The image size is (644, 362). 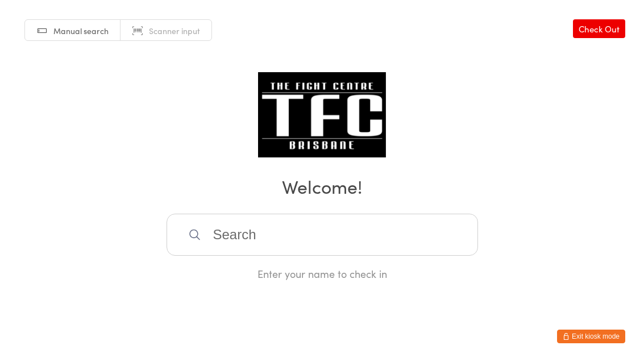 What do you see at coordinates (322, 186) in the screenshot?
I see `h2: Welcome!` at bounding box center [322, 186].